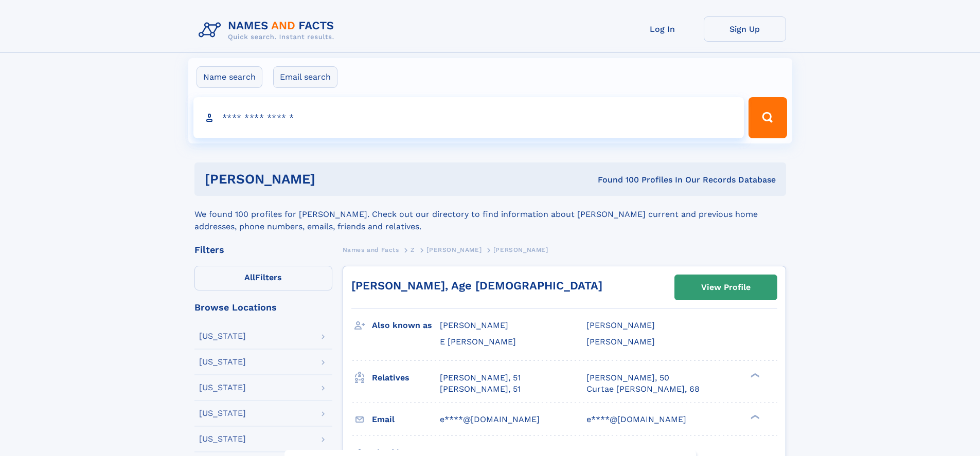 Image resolution: width=980 pixels, height=456 pixels. Describe the element at coordinates (406, 326) in the screenshot. I see `h3: Also known as` at that location.